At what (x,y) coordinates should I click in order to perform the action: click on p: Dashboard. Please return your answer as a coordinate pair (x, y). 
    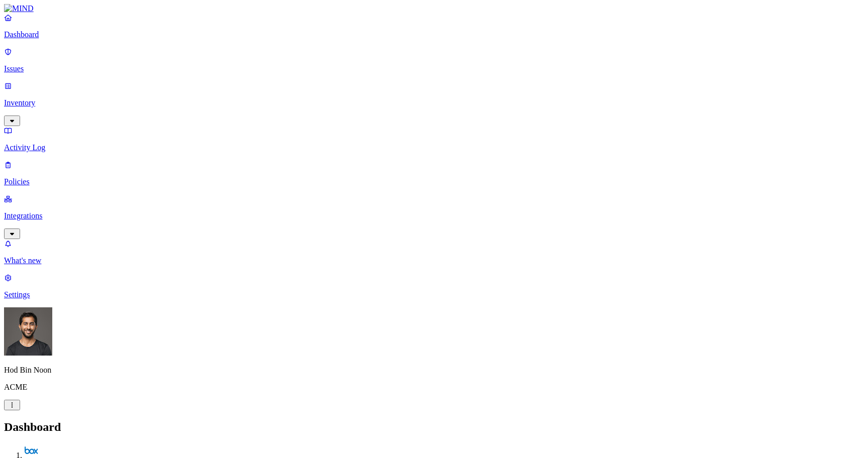
    Looking at the image, I should click on (434, 35).